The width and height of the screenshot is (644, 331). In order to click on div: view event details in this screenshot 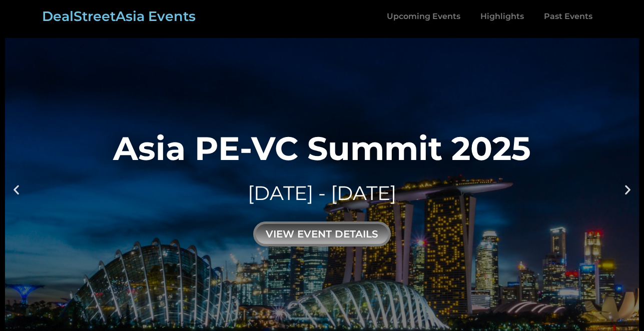, I will do `click(322, 234)`.